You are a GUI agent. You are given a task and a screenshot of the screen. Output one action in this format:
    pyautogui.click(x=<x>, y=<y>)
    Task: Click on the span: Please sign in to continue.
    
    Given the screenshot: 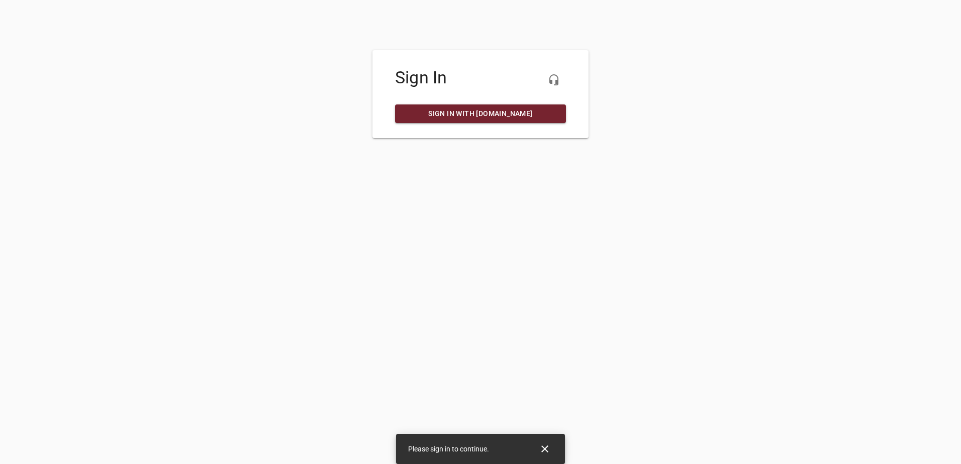 What is the action you would take?
    pyautogui.click(x=448, y=449)
    